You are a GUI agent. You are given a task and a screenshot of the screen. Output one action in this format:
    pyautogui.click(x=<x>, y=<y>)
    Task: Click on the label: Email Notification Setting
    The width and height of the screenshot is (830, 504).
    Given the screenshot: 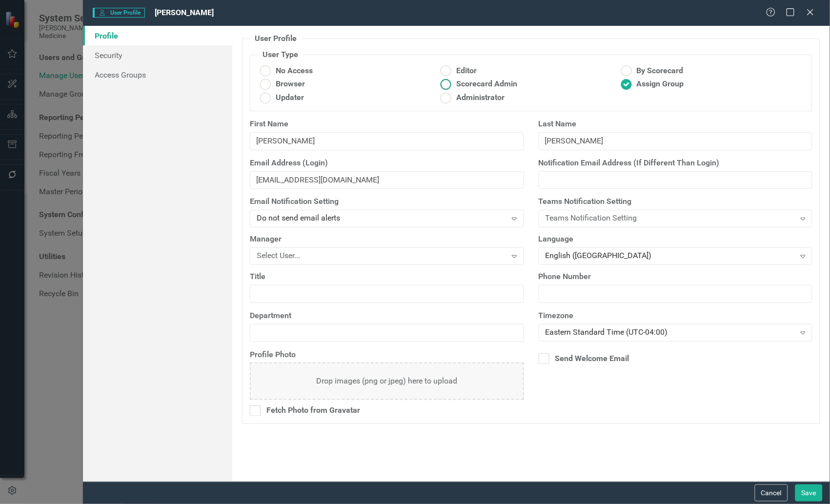 What is the action you would take?
    pyautogui.click(x=386, y=202)
    